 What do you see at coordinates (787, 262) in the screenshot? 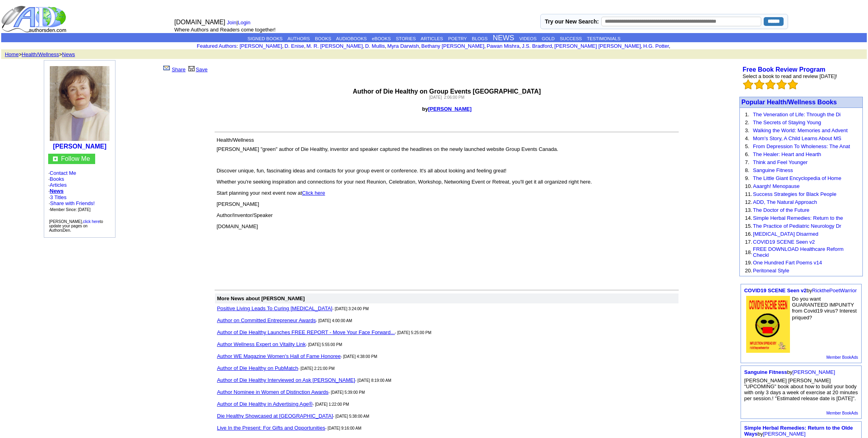
I see `a: One Hundred Fart Poems v14` at bounding box center [787, 262].